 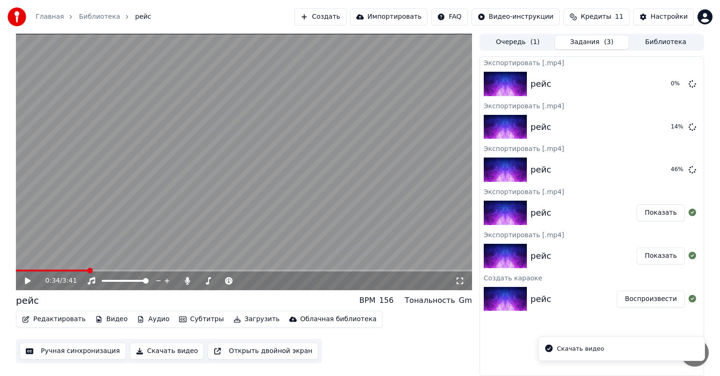 I want to click on button: Скачать видео, so click(x=167, y=351).